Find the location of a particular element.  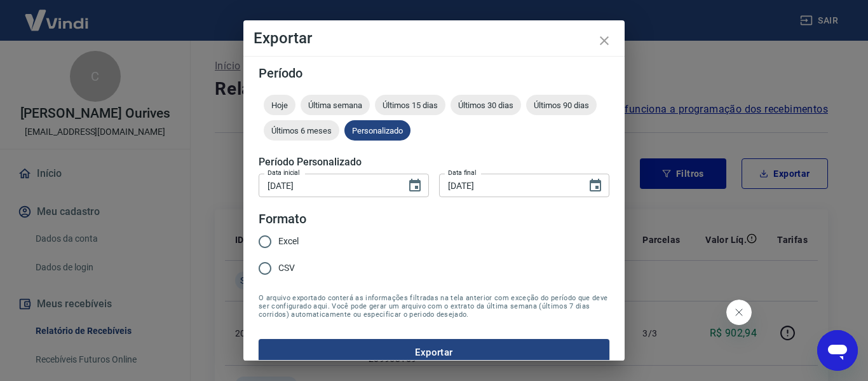

button: Choose date, selected date is 14 de ago de 2025 is located at coordinates (415, 186).